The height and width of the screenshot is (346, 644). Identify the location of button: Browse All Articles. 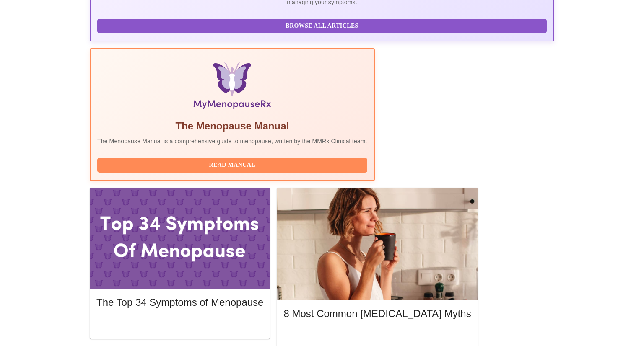
(322, 26).